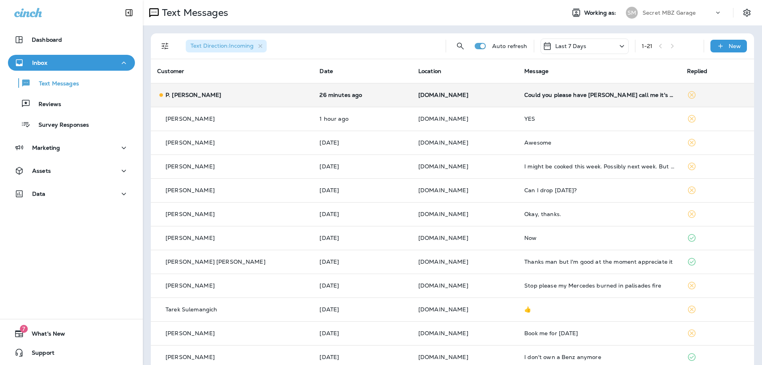  Describe the element at coordinates (71, 171) in the screenshot. I see `button: Assets` at that location.